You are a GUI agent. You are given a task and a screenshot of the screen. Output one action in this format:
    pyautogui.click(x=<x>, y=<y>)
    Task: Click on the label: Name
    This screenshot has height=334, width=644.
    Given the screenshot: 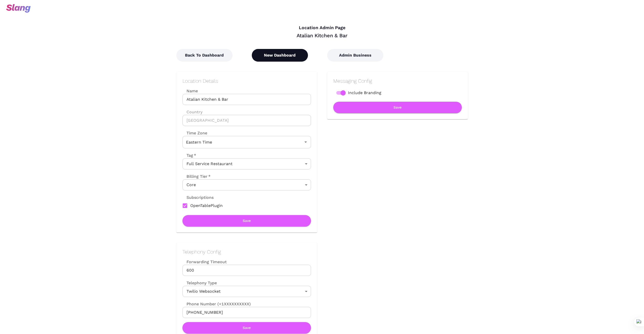 What is the action you would take?
    pyautogui.click(x=247, y=91)
    